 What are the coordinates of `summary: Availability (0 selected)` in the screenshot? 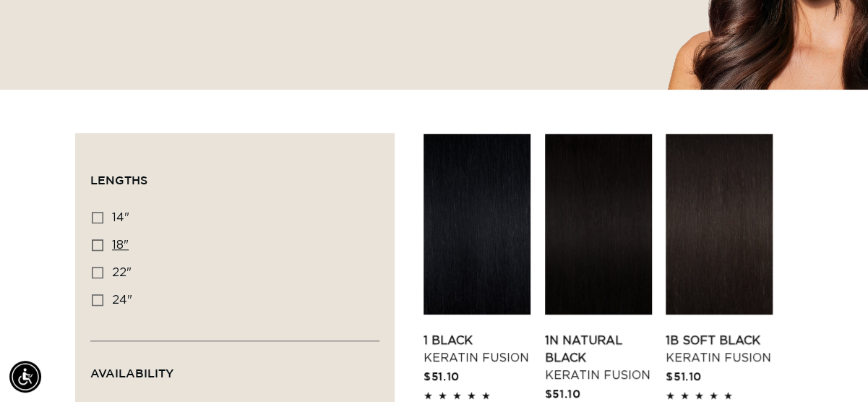 It's located at (235, 368).